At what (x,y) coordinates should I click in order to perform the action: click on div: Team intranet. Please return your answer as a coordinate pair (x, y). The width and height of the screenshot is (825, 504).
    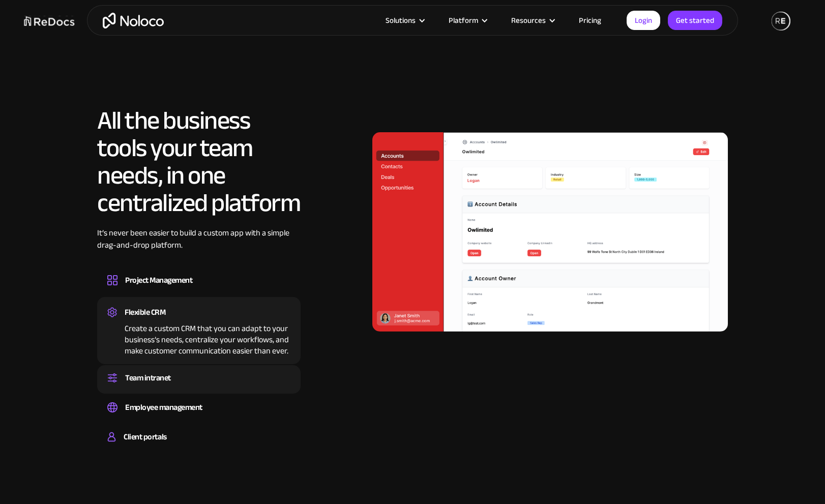
    Looking at the image, I should click on (148, 378).